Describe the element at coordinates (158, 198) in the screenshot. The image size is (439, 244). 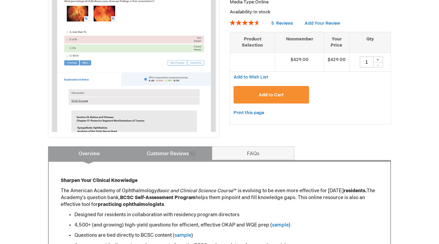
I see `strong: BCSC Self-Assessment Program` at that location.